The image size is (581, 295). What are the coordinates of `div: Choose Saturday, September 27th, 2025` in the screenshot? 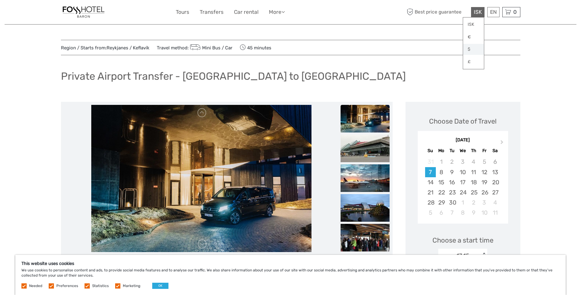 It's located at (495, 192).